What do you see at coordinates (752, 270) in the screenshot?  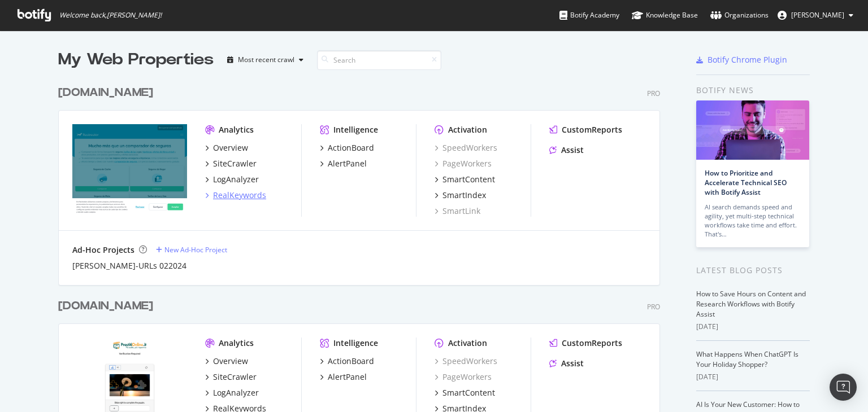 I see `div: Latest Blog Posts` at bounding box center [752, 270].